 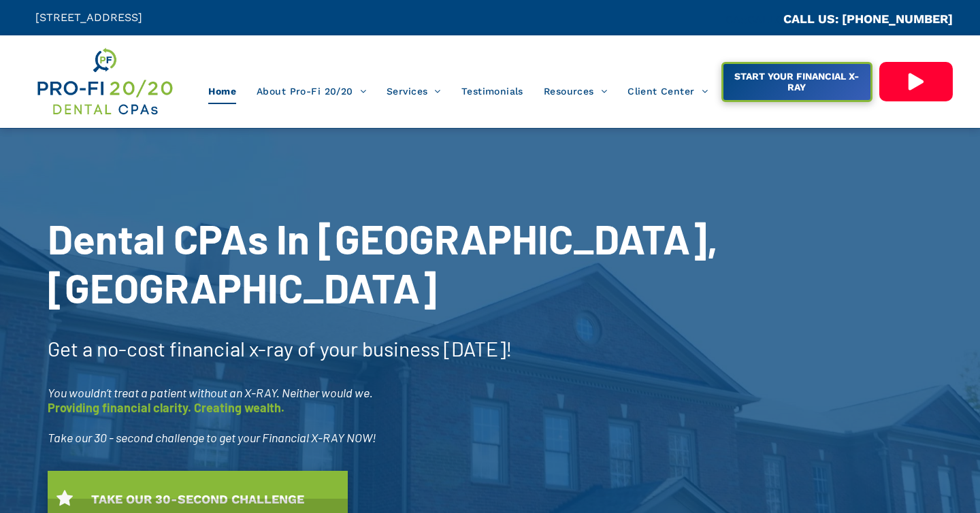 What do you see at coordinates (492, 92) in the screenshot?
I see `a: Testimonials` at bounding box center [492, 92].